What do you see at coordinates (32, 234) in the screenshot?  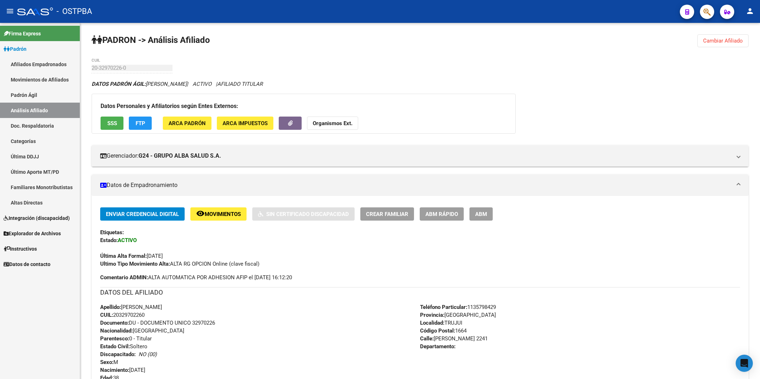 I see `span: Explorador de Archivos` at bounding box center [32, 234].